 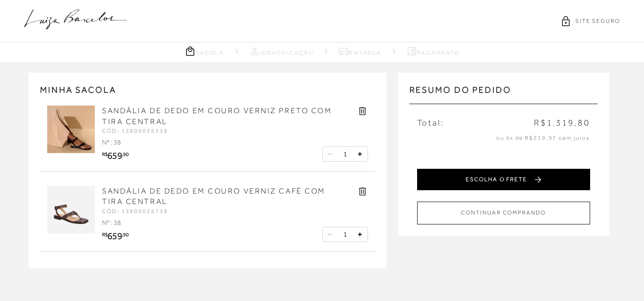 What do you see at coordinates (360, 51) in the screenshot?
I see `a: Entrega` at bounding box center [360, 51].